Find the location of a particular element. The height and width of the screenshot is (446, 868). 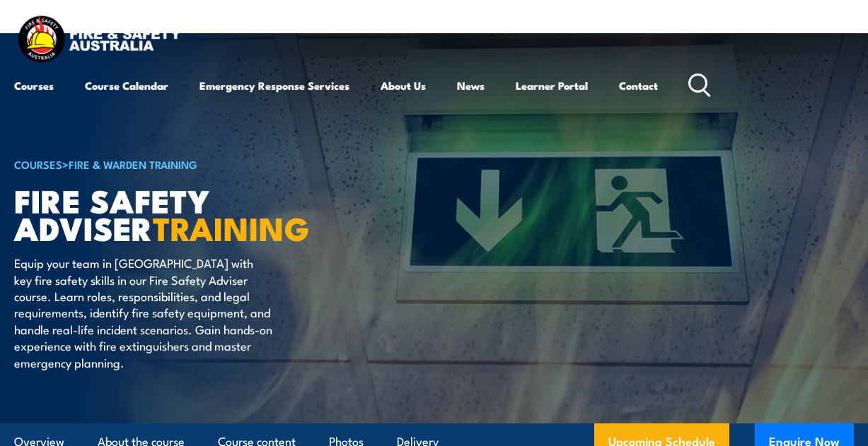

a: News is located at coordinates (471, 85).